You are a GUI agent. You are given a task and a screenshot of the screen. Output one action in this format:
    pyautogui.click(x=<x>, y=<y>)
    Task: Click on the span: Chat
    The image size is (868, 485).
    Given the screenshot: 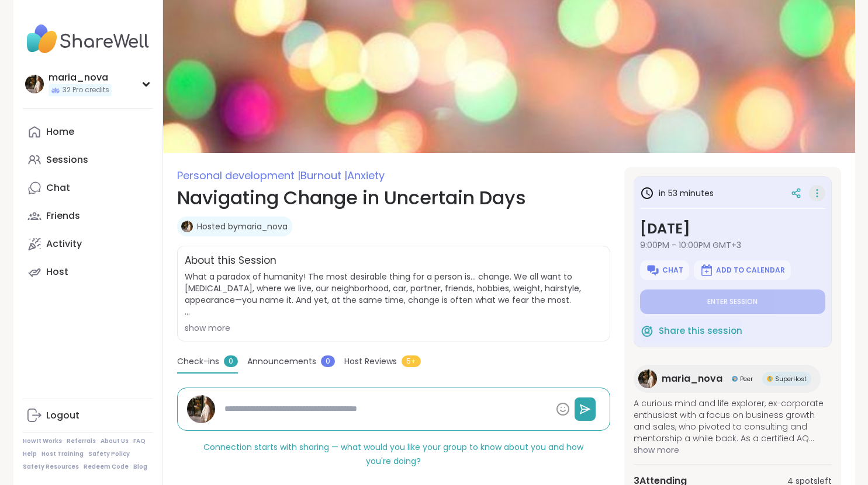 What is the action you would take?
    pyautogui.click(x=672, y=271)
    